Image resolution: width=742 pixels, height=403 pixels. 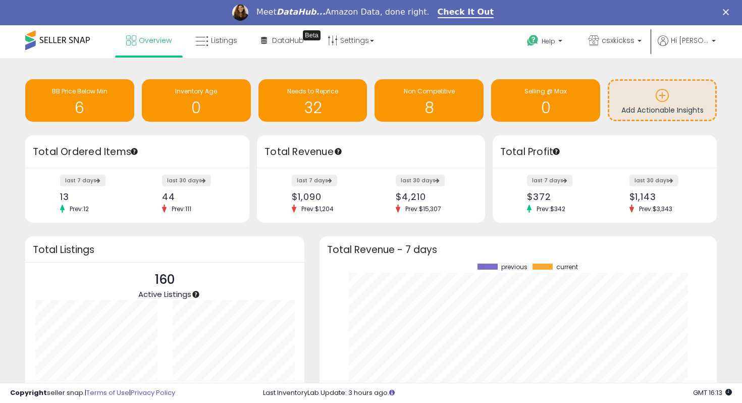 What do you see at coordinates (288, 40) in the screenshot?
I see `span: DataHub` at bounding box center [288, 40].